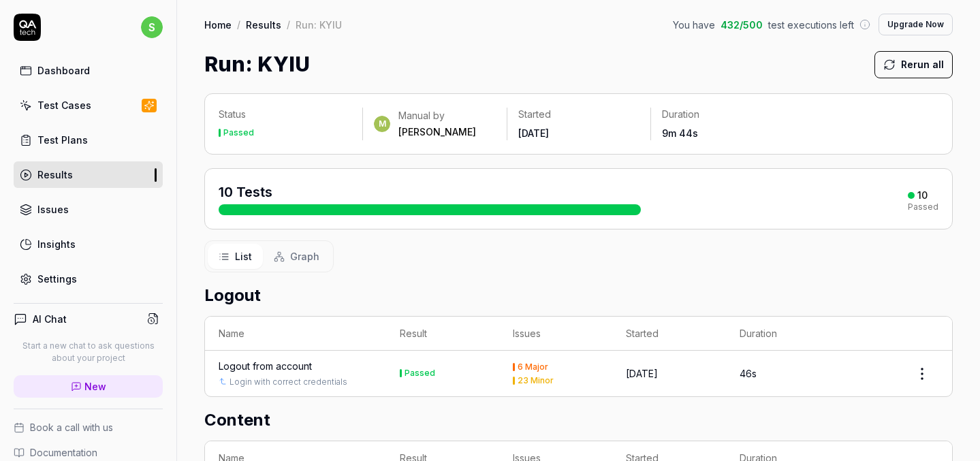  I want to click on span: M, so click(382, 124).